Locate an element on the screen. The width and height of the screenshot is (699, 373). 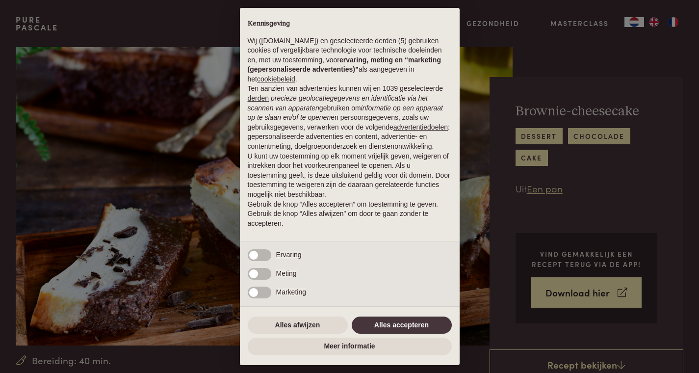
h2: Kennisgeving is located at coordinates (349, 24).